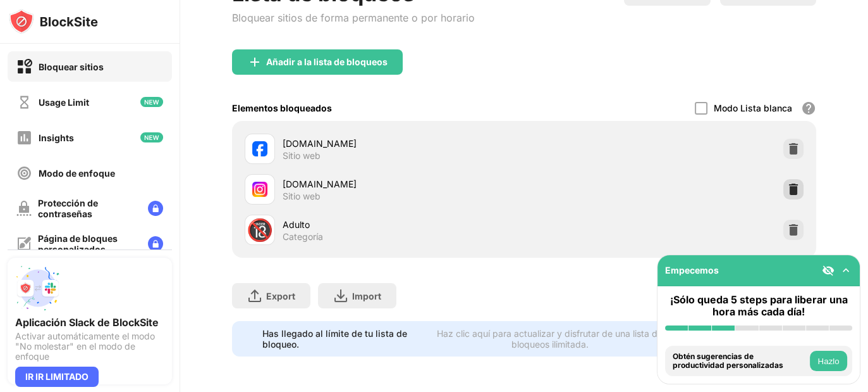  What do you see at coordinates (24, 244) in the screenshot?
I see `img: customize-block-page-off.svg` at bounding box center [24, 244].